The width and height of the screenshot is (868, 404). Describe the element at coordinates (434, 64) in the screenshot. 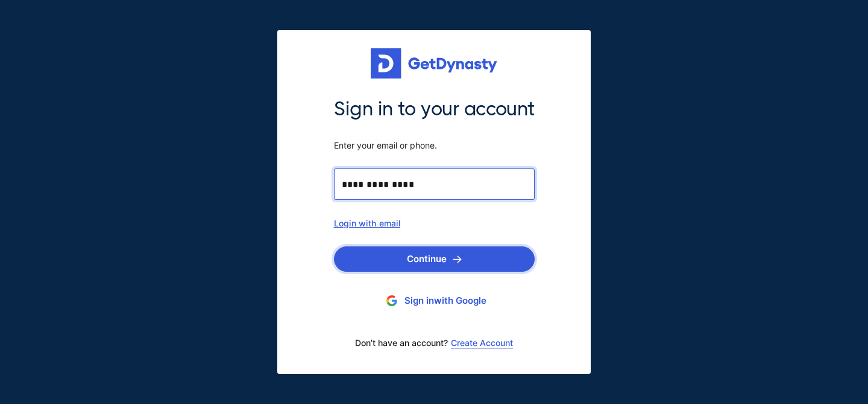

I see `img: Get started for free with Dynasty Trust Company` at that location.